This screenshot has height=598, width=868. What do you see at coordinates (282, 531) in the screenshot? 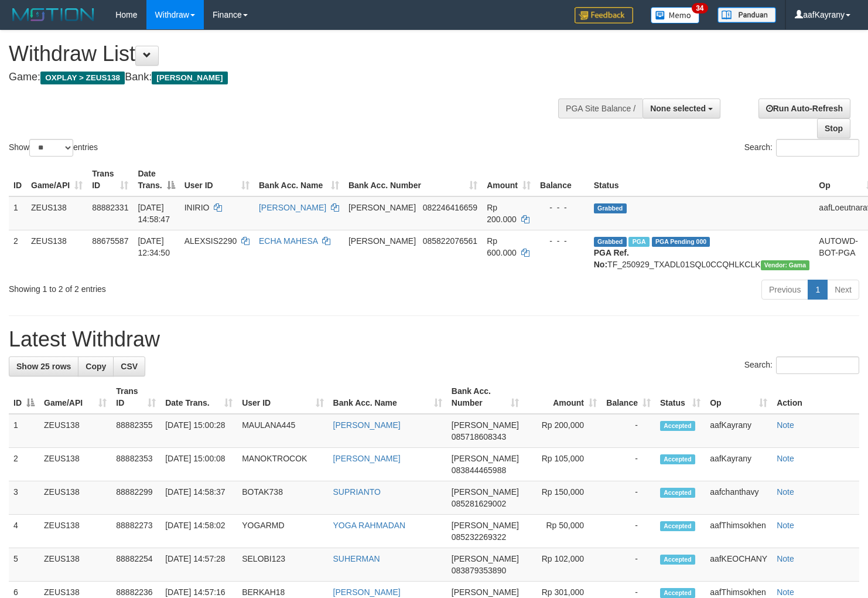
I see `td: YOGARMD` at bounding box center [282, 531].